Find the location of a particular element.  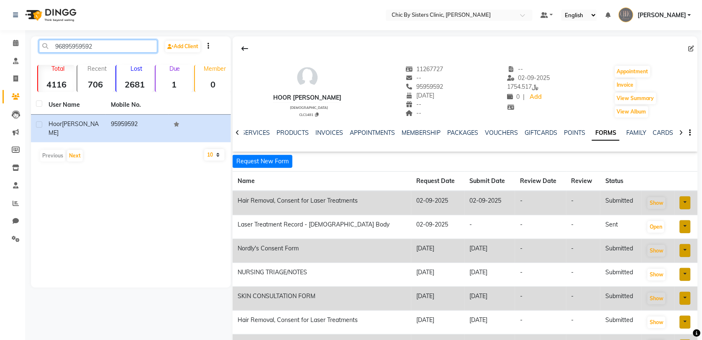

a: APPOINTMENTS is located at coordinates (372, 133).